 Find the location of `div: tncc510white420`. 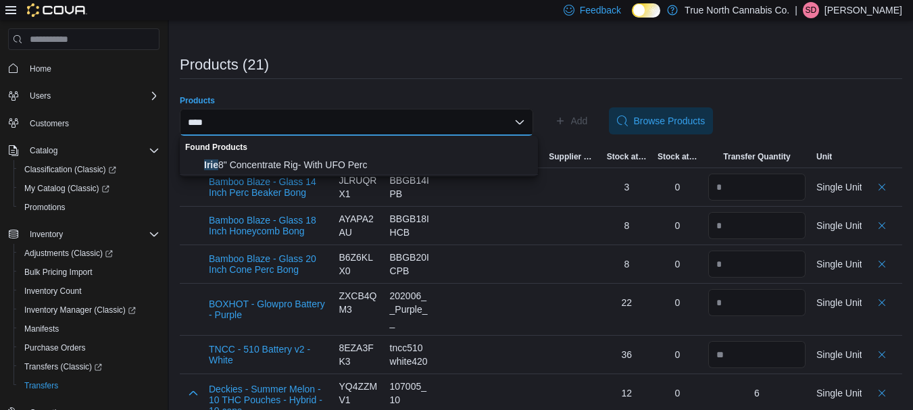

div: tncc510white420 is located at coordinates (410, 355).